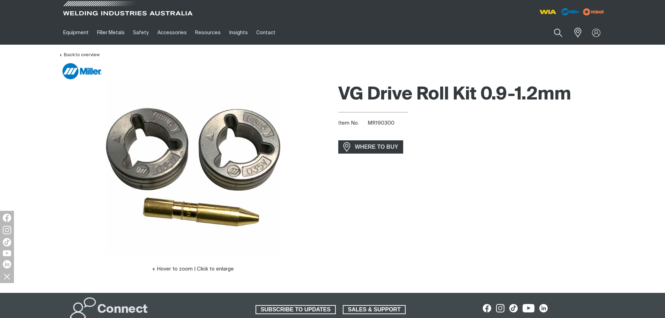 Image resolution: width=665 pixels, height=318 pixels. Describe the element at coordinates (7, 277) in the screenshot. I see `img: hide socials` at that location.